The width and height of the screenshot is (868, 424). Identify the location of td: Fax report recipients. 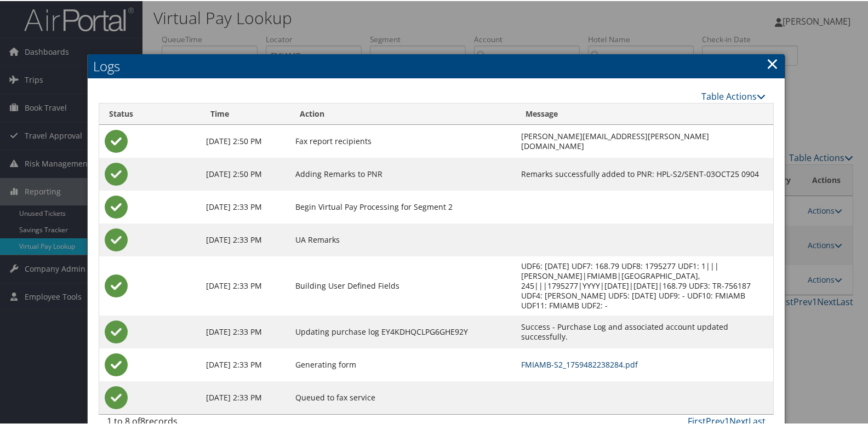
(403, 140).